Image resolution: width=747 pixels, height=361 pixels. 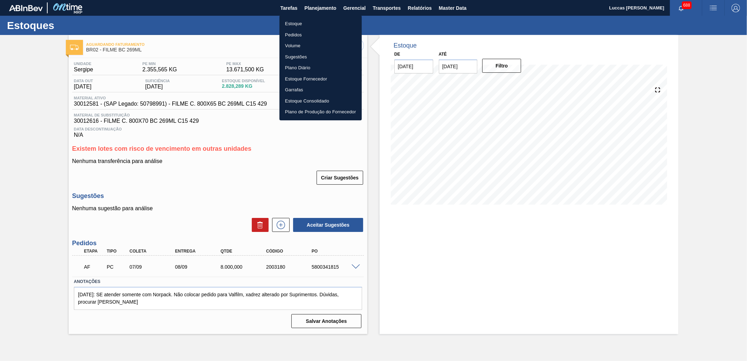 I want to click on li: Volume, so click(x=320, y=46).